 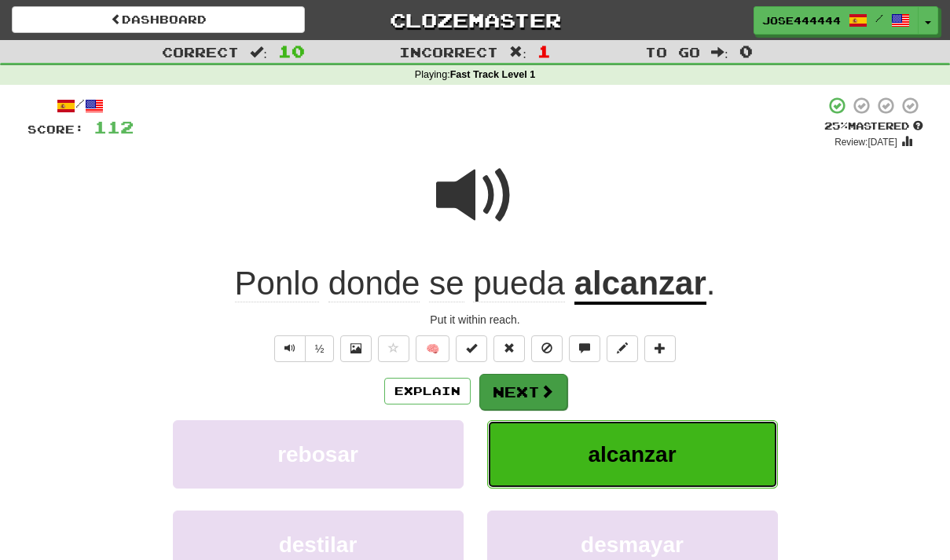 I want to click on span: 10, so click(x=291, y=51).